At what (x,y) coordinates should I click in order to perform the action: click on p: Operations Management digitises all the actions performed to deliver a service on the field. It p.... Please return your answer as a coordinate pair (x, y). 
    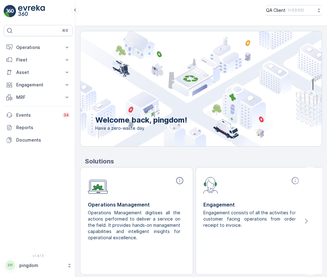
    Looking at the image, I should click on (134, 225).